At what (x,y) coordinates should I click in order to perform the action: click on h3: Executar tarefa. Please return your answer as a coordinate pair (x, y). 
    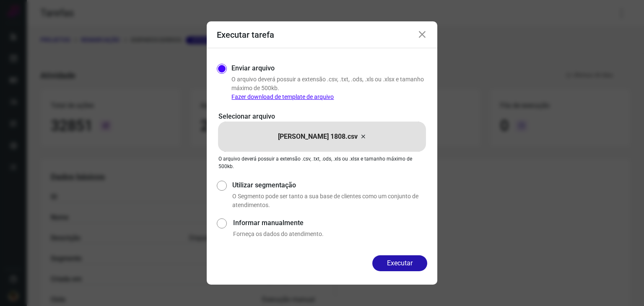
    Looking at the image, I should click on (245, 35).